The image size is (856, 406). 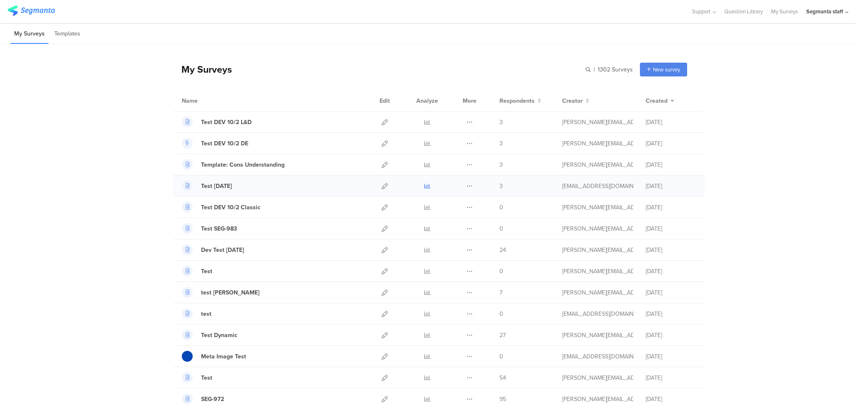 What do you see at coordinates (209, 229) in the screenshot?
I see `a: Test SEG-983` at bounding box center [209, 229].